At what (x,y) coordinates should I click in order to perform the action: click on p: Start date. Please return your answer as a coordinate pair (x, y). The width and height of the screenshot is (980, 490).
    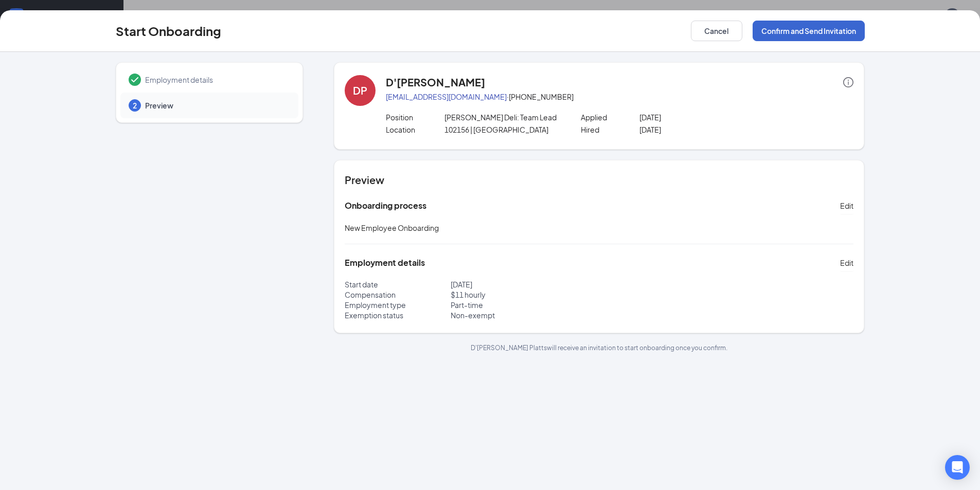
    Looking at the image, I should click on (397, 284).